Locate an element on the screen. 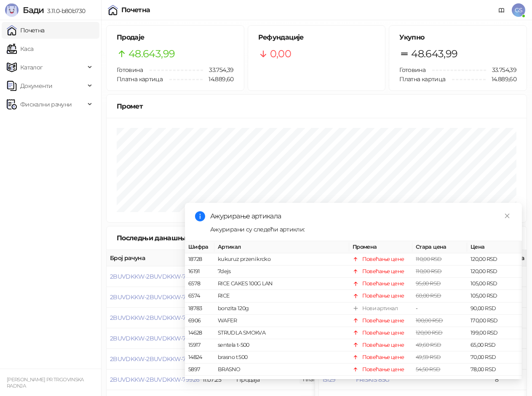 The width and height of the screenshot is (532, 396). td: bonzita 120g is located at coordinates (282, 308).